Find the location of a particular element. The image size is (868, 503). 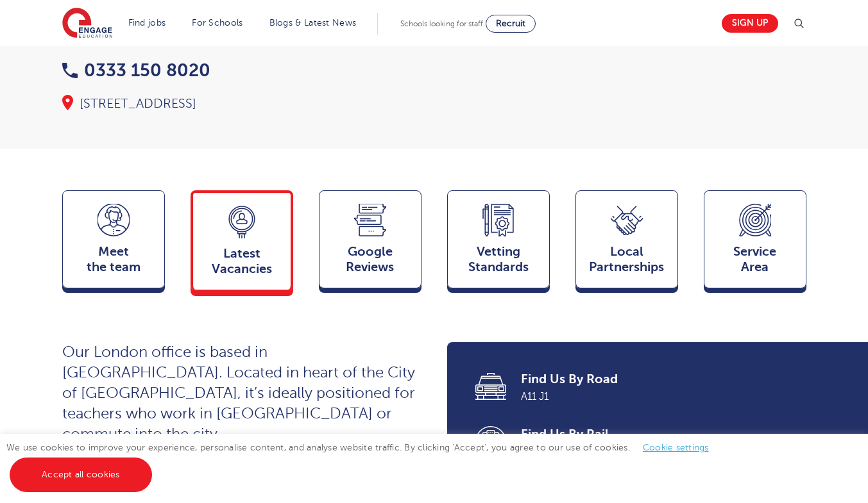

span: Vetting Standards is located at coordinates (499, 260).